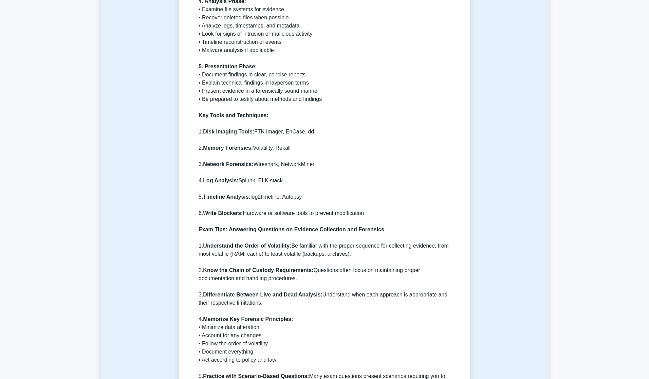 This screenshot has height=379, width=649. Describe the element at coordinates (291, 229) in the screenshot. I see `b: Exam Tips: Answering Questions on Evidence Collection and Forensics` at that location.